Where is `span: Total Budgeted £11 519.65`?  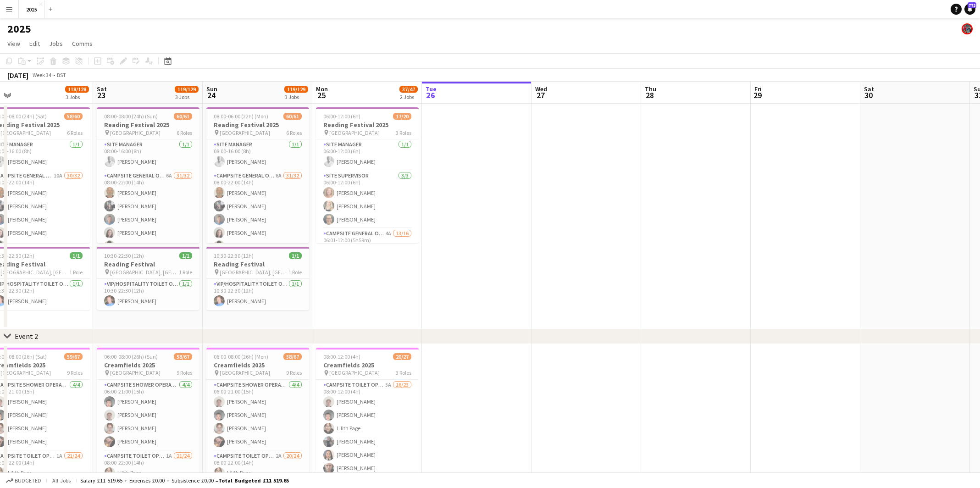 span: Total Budgeted £11 519.65 is located at coordinates (254, 480).